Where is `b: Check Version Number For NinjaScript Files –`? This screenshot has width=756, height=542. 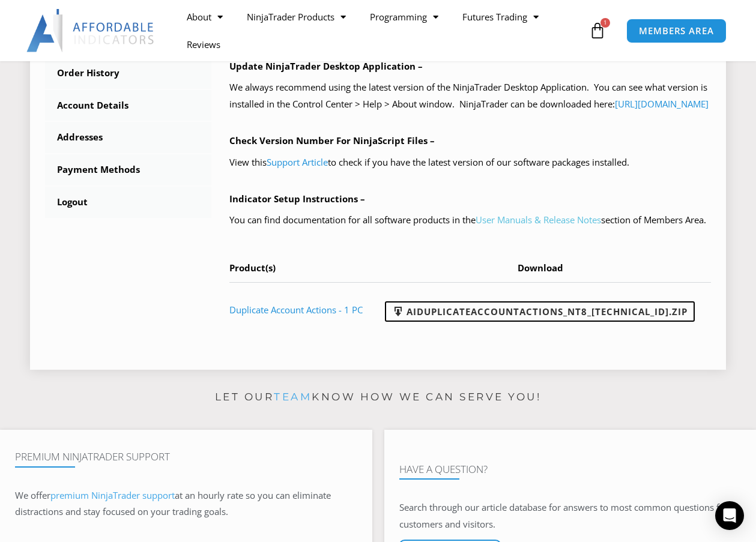
b: Check Version Number For NinjaScript Files – is located at coordinates (332, 141).